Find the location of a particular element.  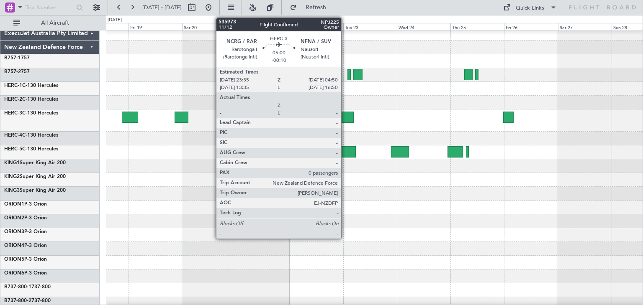

span: ORION2 is located at coordinates (14, 218).